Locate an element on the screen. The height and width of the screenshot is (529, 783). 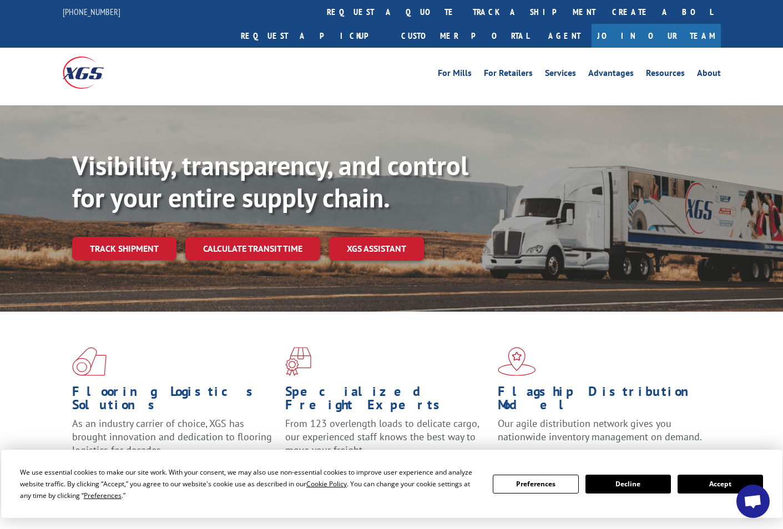
a: Advantages is located at coordinates (611, 75).